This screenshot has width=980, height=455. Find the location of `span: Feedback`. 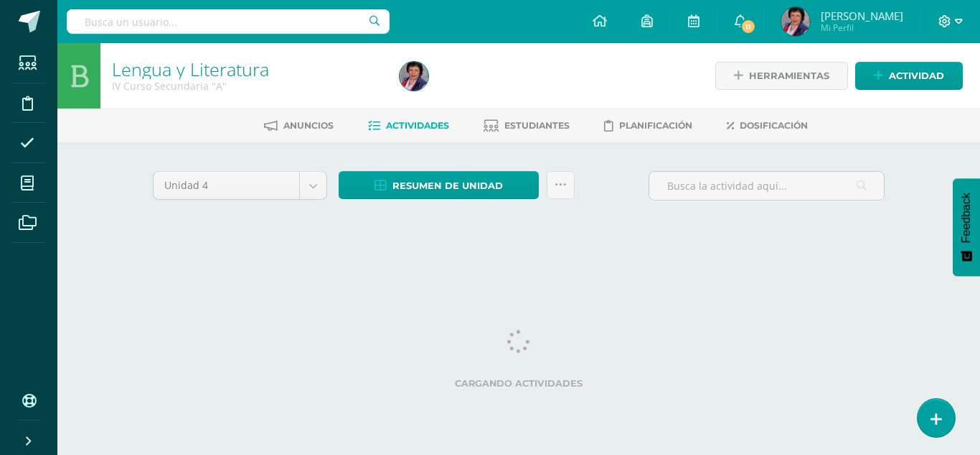

span: Feedback is located at coordinates (967, 218).